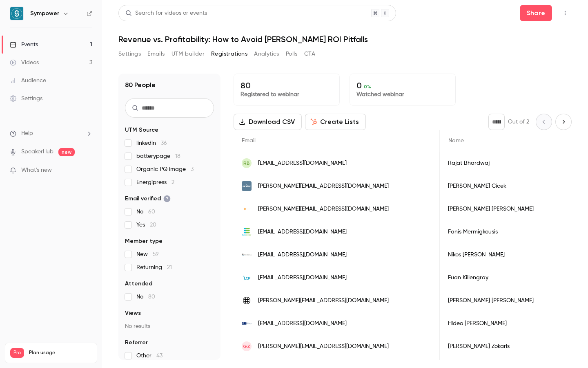 This screenshot has width=588, height=368. What do you see at coordinates (403, 86) in the screenshot?
I see `p: 0` at bounding box center [403, 86].